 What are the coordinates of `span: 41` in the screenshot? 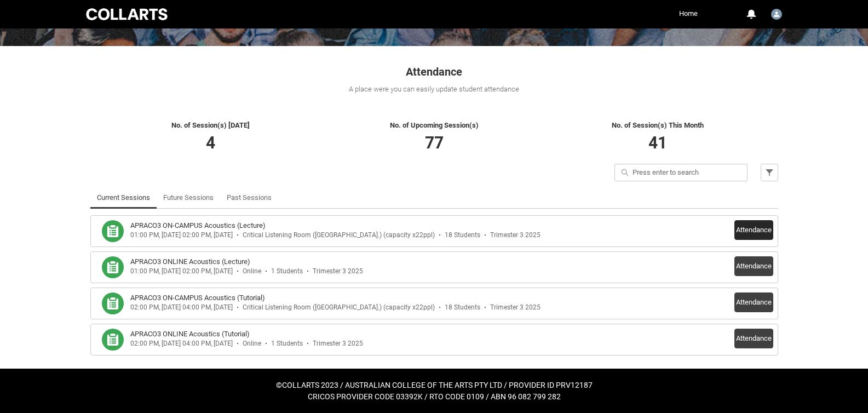 It's located at (657, 142).